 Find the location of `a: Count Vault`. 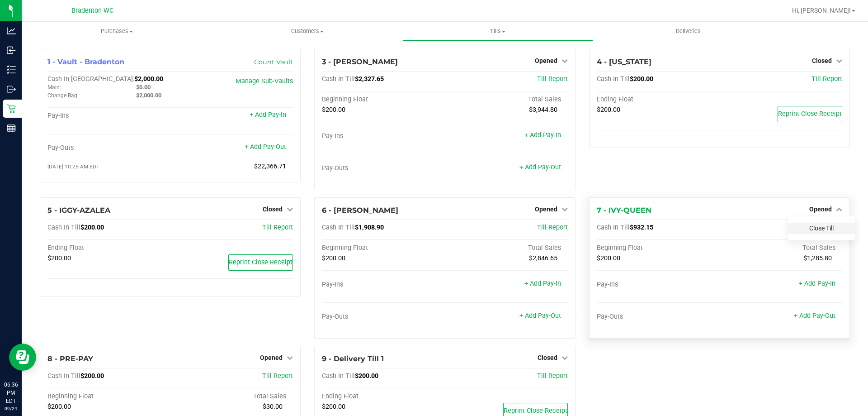

a: Count Vault is located at coordinates (273, 62).